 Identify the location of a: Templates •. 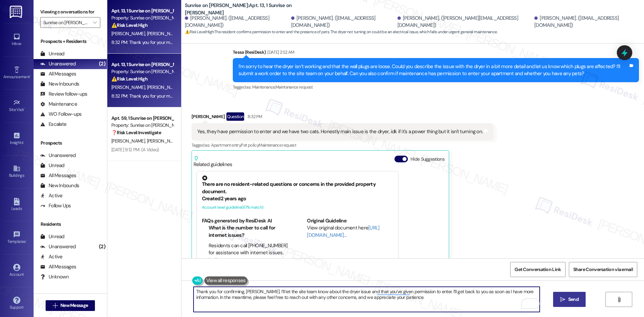
(16, 238).